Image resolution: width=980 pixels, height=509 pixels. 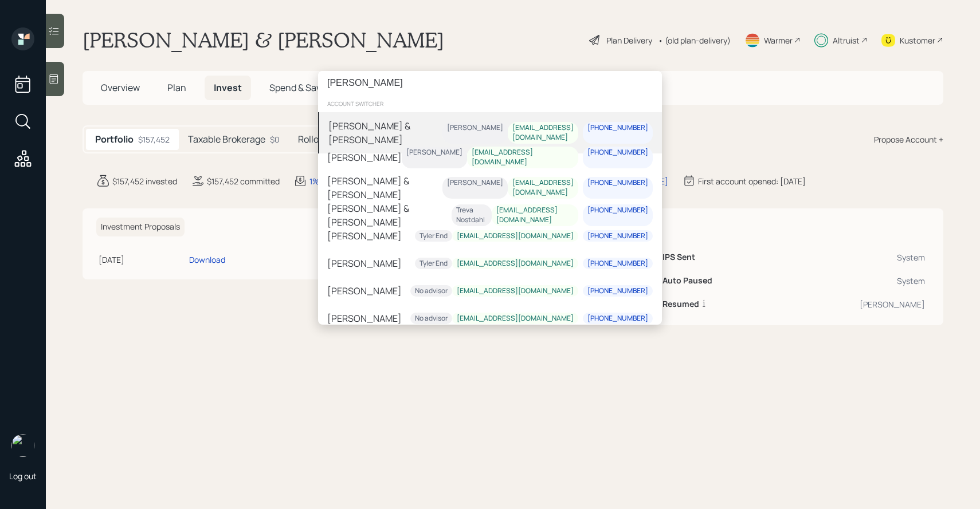 What do you see at coordinates (490, 104) in the screenshot?
I see `div: account switcher` at bounding box center [490, 104].